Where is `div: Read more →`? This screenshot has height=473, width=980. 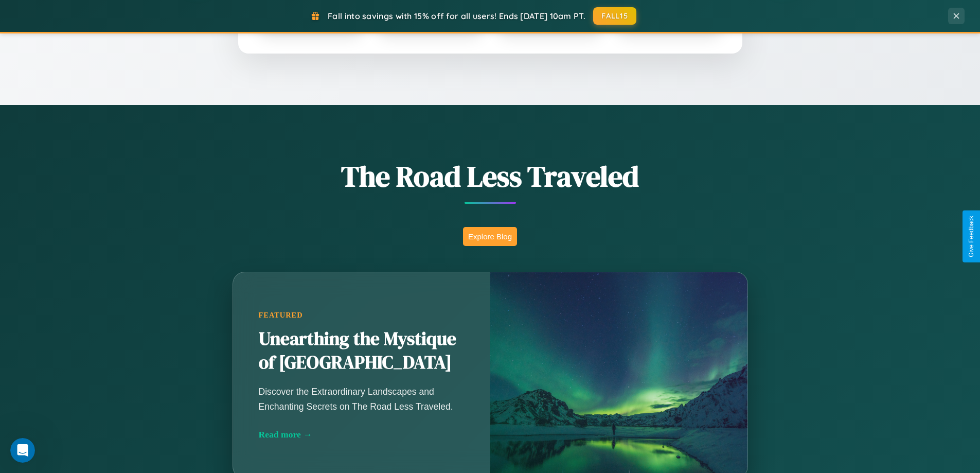 div: Read more → is located at coordinates (362, 434).